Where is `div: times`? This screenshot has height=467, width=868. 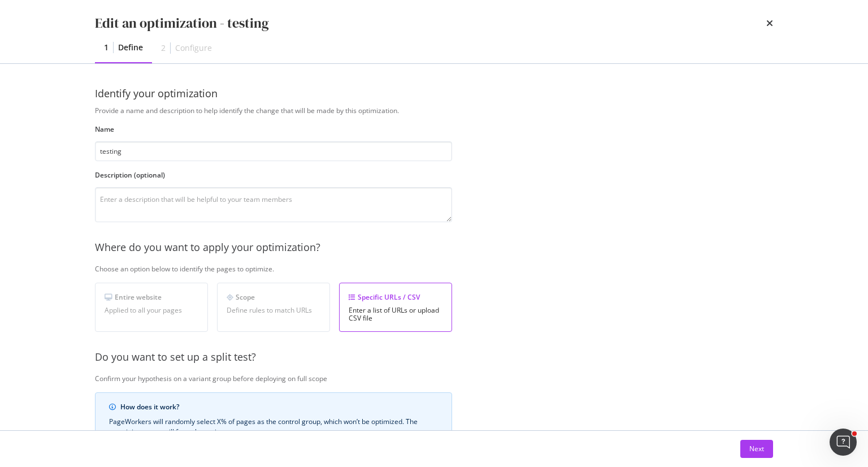 div: times is located at coordinates (770, 23).